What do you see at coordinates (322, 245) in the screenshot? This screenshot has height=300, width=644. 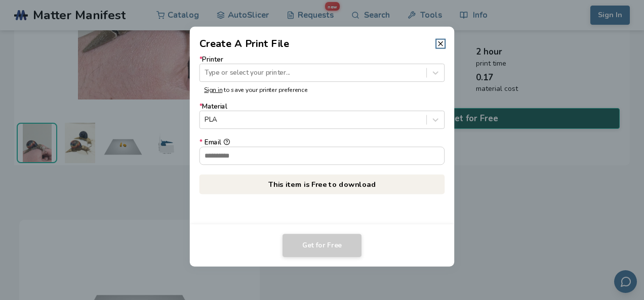 I see `button: Get for Free` at bounding box center [322, 245].